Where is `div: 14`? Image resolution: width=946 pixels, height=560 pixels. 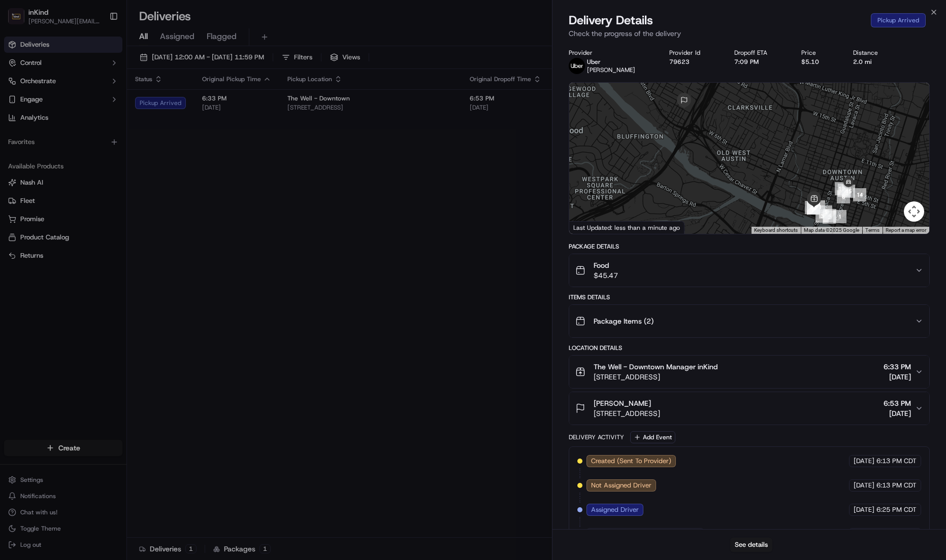 div: 14 is located at coordinates (859, 195).